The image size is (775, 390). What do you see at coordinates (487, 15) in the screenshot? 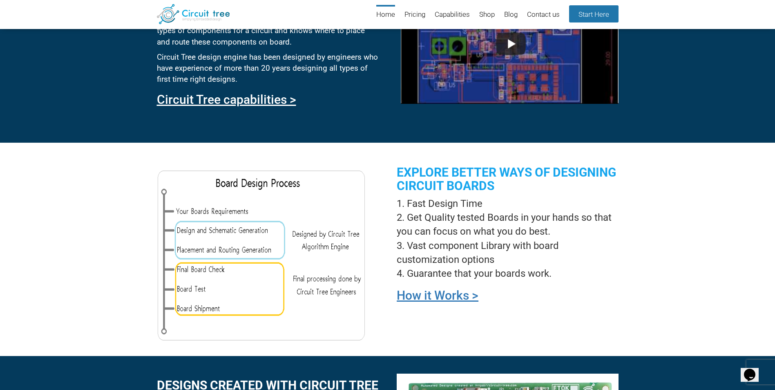
I see `a: Shop` at bounding box center [487, 15].